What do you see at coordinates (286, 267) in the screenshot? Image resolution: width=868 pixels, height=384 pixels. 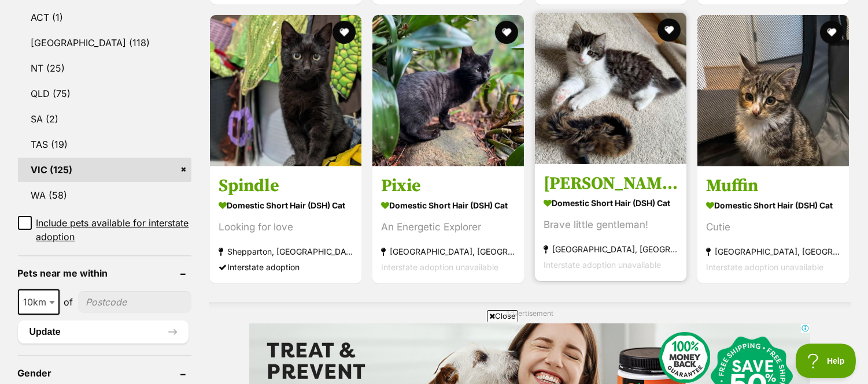 I see `div: Interstate adoption` at bounding box center [286, 267].